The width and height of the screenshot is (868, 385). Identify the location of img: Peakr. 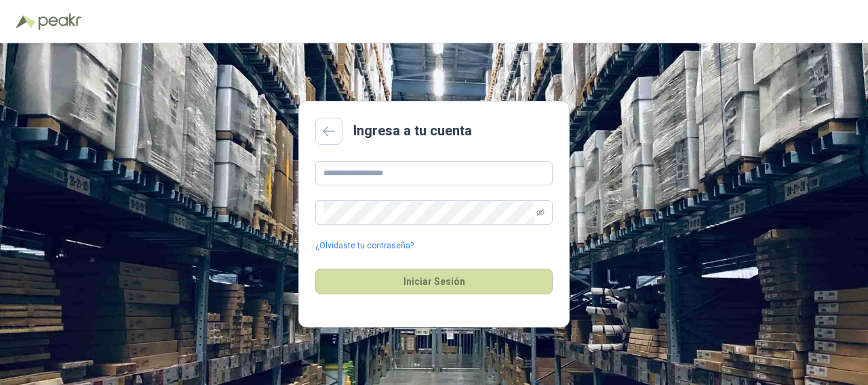
(60, 22).